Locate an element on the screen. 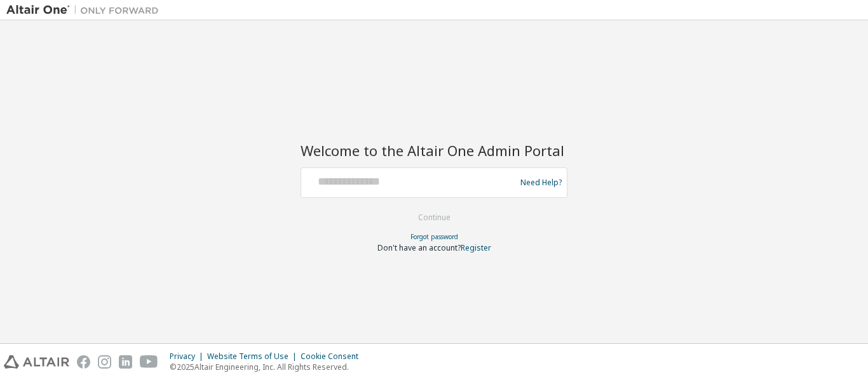  img: facebook.svg is located at coordinates (83, 362).